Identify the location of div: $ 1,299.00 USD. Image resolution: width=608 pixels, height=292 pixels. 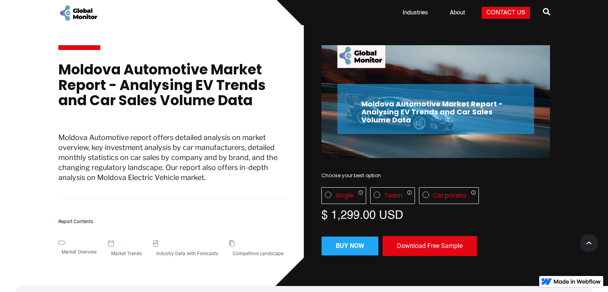
(435, 214).